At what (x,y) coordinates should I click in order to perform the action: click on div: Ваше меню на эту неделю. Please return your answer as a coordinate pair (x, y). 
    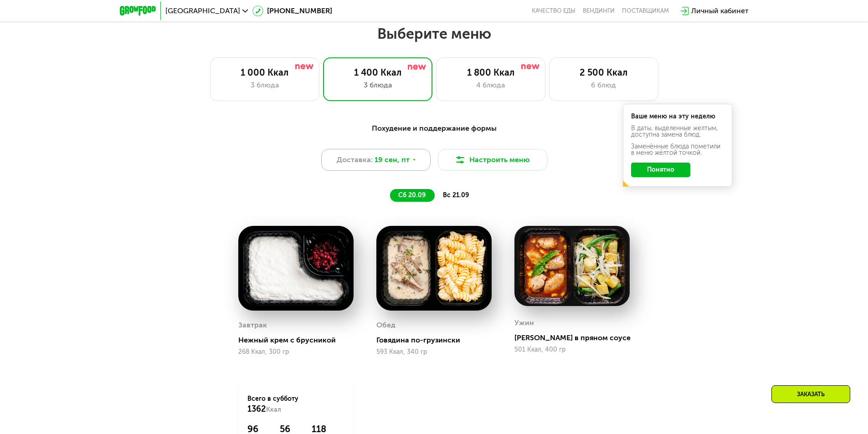
    Looking at the image, I should click on (678, 116).